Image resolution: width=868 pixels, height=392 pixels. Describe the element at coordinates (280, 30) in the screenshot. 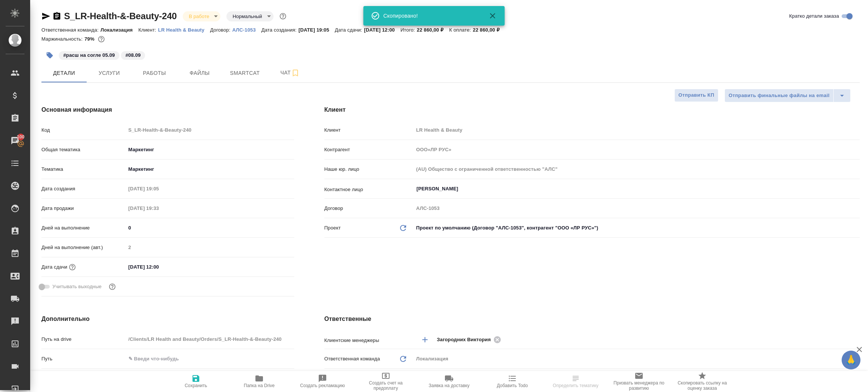

I see `p: Дата создания:` at that location.